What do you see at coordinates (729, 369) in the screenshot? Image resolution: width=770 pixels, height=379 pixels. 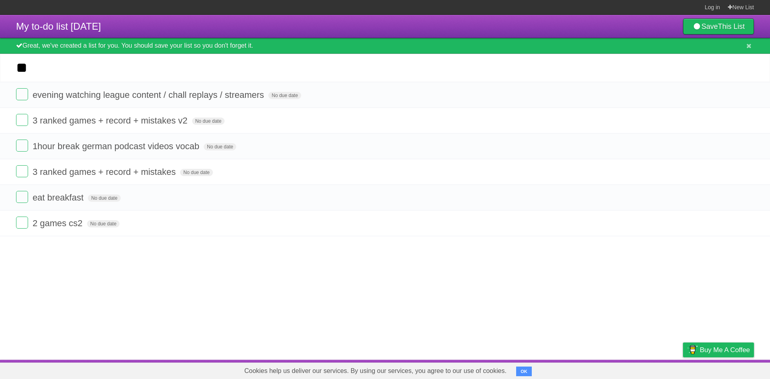 I see `a: Suggest a feature` at bounding box center [729, 369].